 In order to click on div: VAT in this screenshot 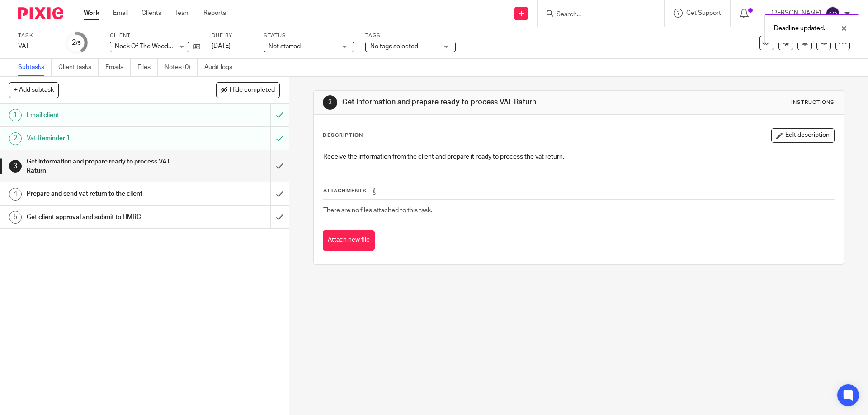, I will do `click(36, 46)`.